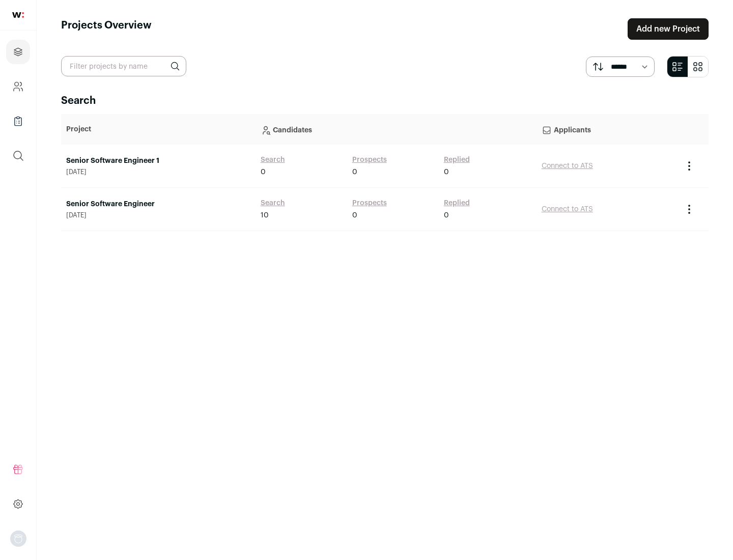  I want to click on input: Filter projects by name, so click(124, 66).